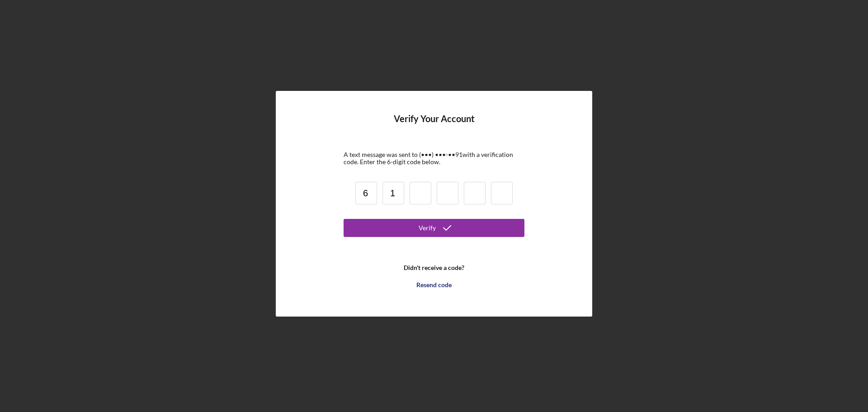  Describe the element at coordinates (427, 228) in the screenshot. I see `div: Verify` at that location.